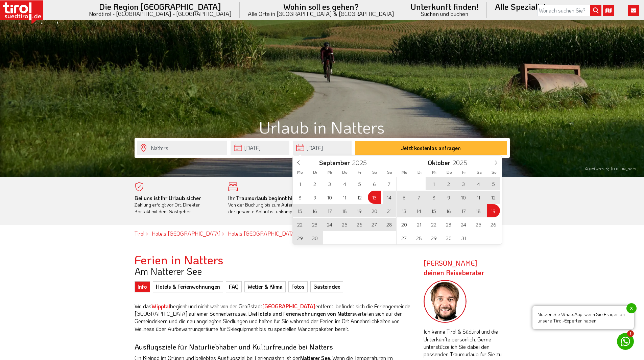 This screenshot has height=360, width=644. Describe the element at coordinates (183, 147) in the screenshot. I see `input: Wo soll's hingehen?` at that location.